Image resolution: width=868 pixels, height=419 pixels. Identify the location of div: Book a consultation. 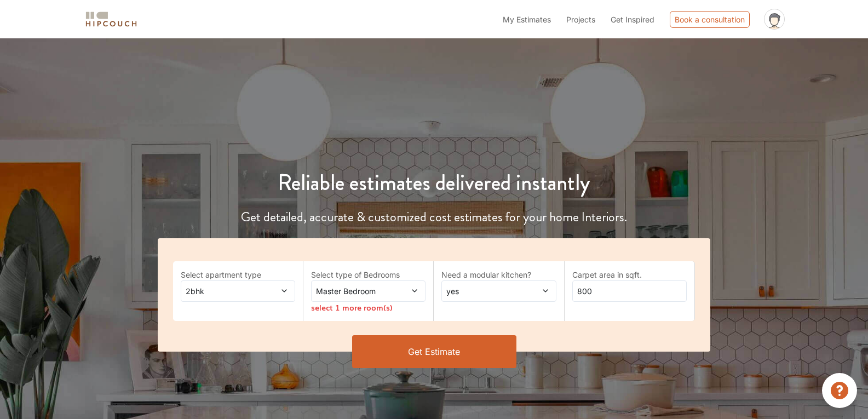
(710, 19).